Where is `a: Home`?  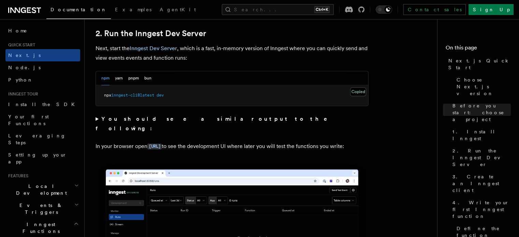 a: Home is located at coordinates (43, 31).